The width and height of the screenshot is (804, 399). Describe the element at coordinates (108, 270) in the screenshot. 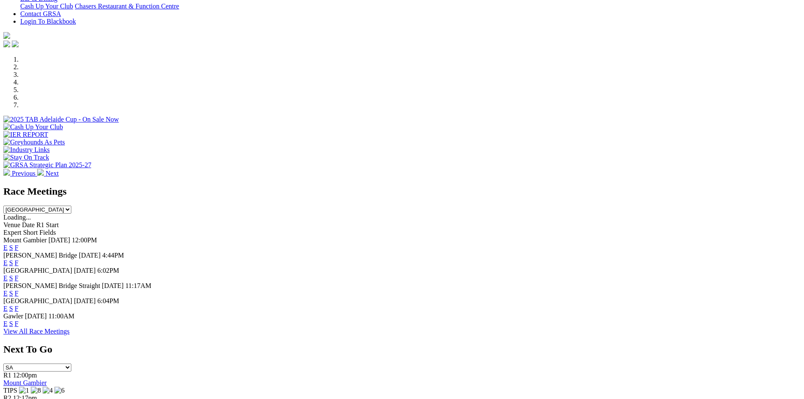

I see `span: 6:02PM` at that location.